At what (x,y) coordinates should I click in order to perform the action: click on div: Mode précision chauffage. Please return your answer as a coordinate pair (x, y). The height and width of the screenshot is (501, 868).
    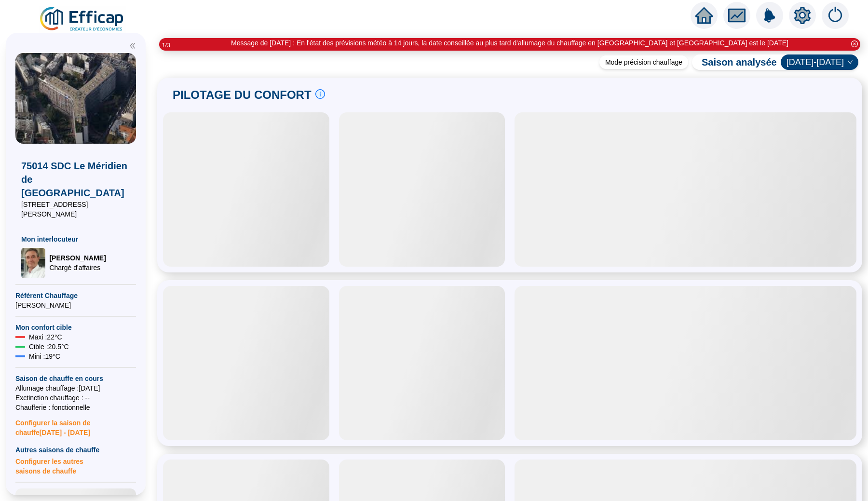
    Looking at the image, I should click on (644, 62).